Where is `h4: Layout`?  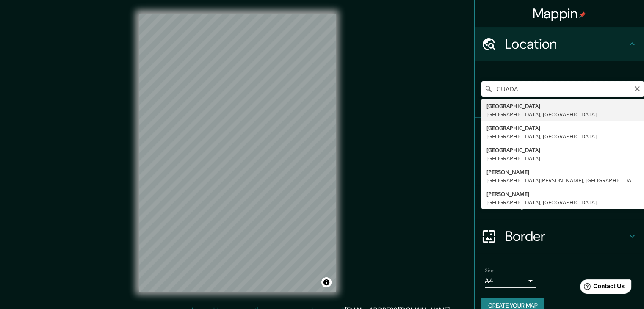
h4: Layout is located at coordinates (566, 202).